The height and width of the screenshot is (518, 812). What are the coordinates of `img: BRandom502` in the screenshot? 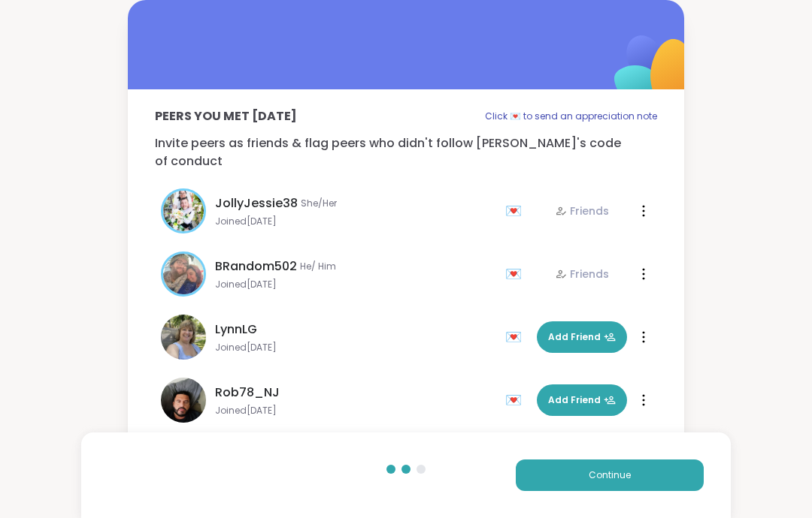 It's located at (183, 274).